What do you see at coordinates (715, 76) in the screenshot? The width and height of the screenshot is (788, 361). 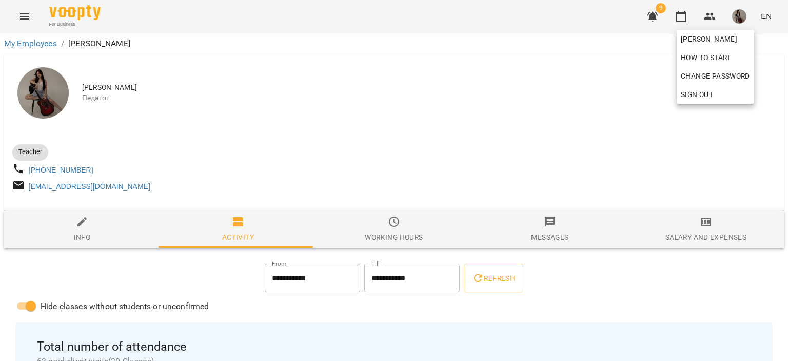 I see `a: Change Password` at bounding box center [715, 76].